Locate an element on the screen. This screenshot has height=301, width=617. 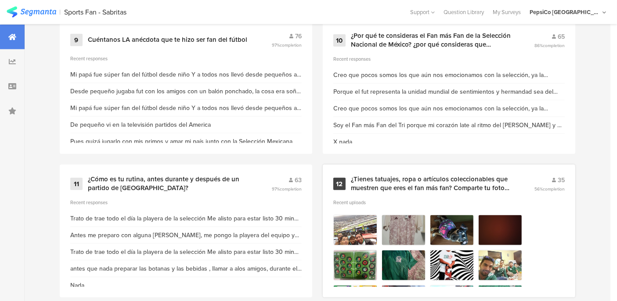
span: 35 is located at coordinates (561, 180).